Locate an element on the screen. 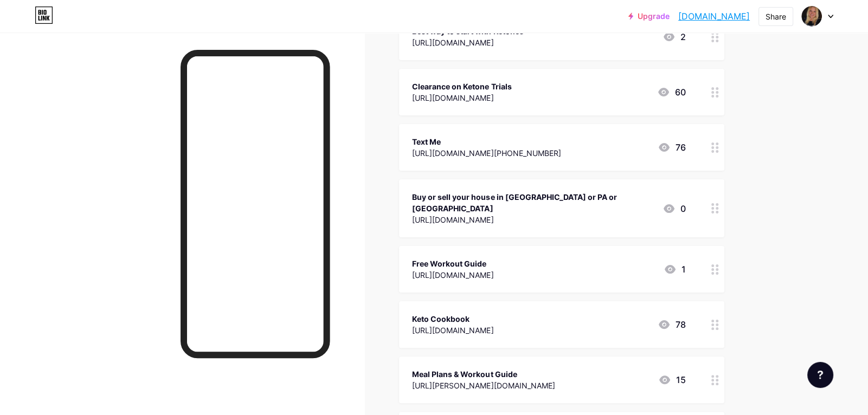 This screenshot has height=415, width=868. div: 0 is located at coordinates (674, 209).